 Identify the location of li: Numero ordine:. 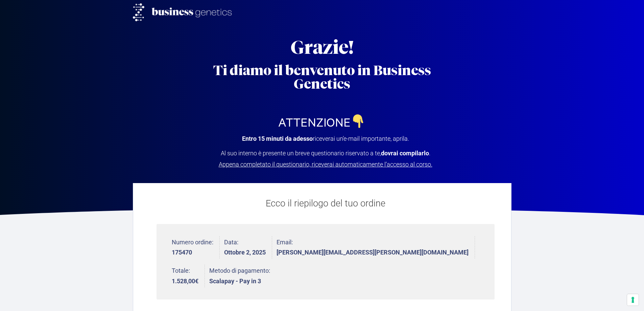
(196, 247).